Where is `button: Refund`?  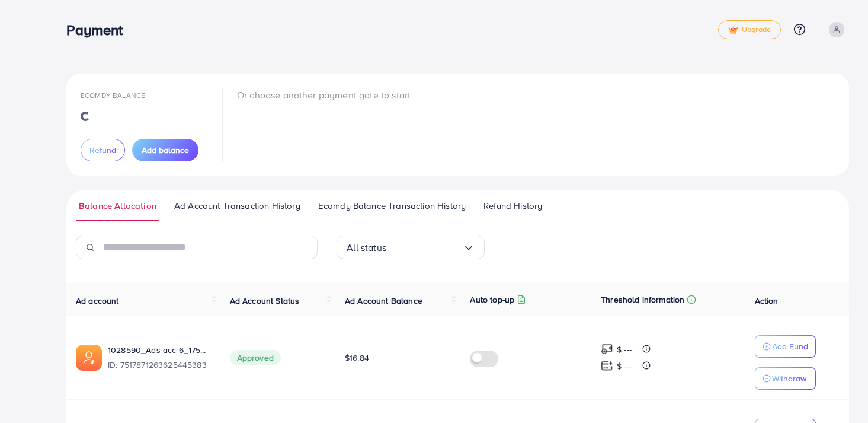
button: Refund is located at coordinates (103, 150).